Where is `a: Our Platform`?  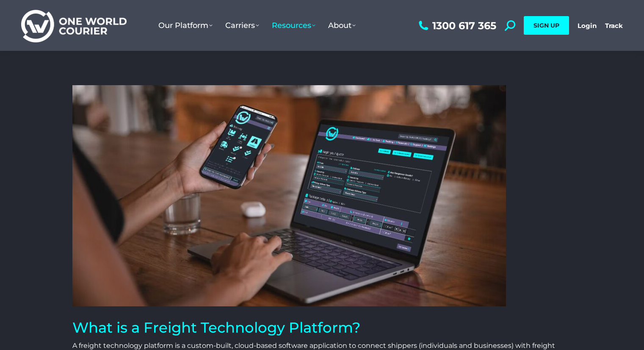
a: Our Platform is located at coordinates (185, 26).